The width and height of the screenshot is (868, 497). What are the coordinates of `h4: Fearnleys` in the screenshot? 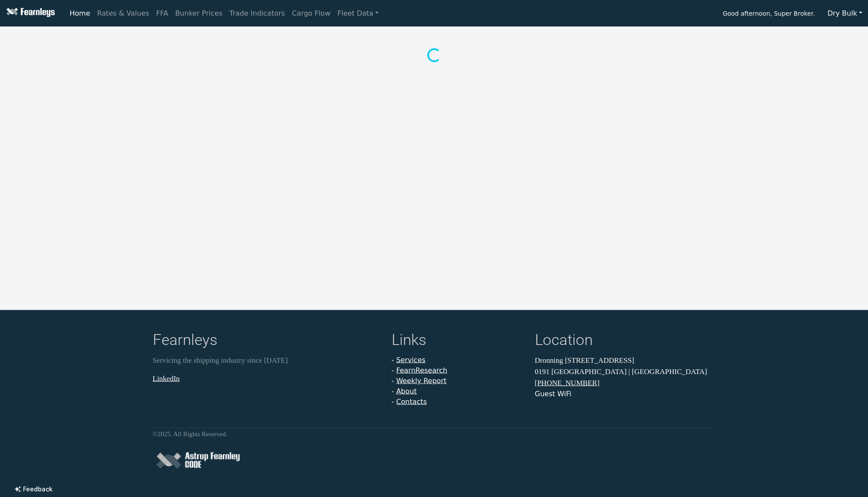 It's located at (267, 341).